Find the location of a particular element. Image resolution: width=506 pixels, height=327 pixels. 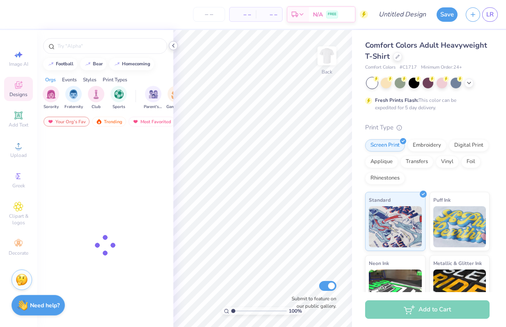

div: Digital Print is located at coordinates (468, 145).